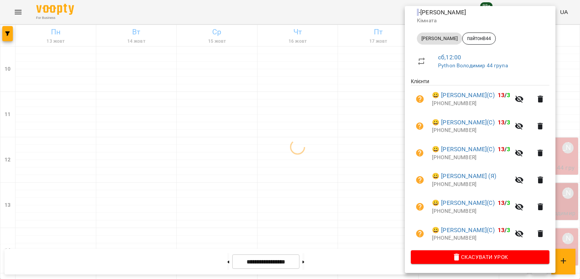 This screenshot has width=580, height=279. What do you see at coordinates (480, 257) in the screenshot?
I see `span: Скасувати Урок` at bounding box center [480, 257].